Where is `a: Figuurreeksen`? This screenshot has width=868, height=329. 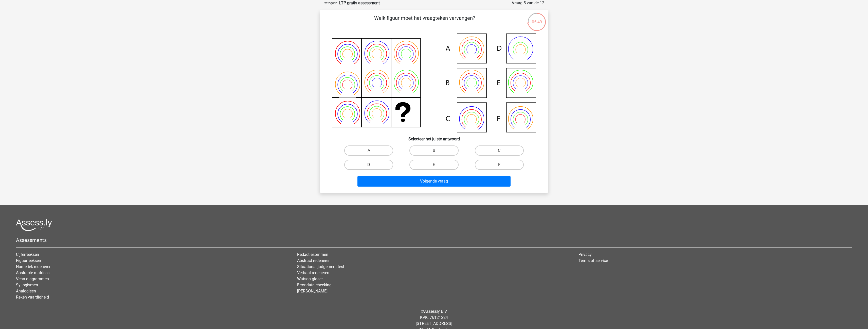
a: Figuurreeksen is located at coordinates (29, 260).